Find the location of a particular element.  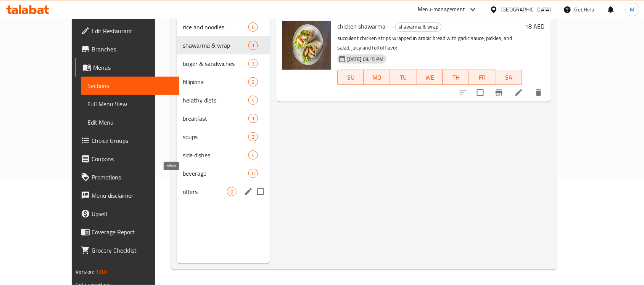

nav: Menu sections is located at coordinates (223, 109).